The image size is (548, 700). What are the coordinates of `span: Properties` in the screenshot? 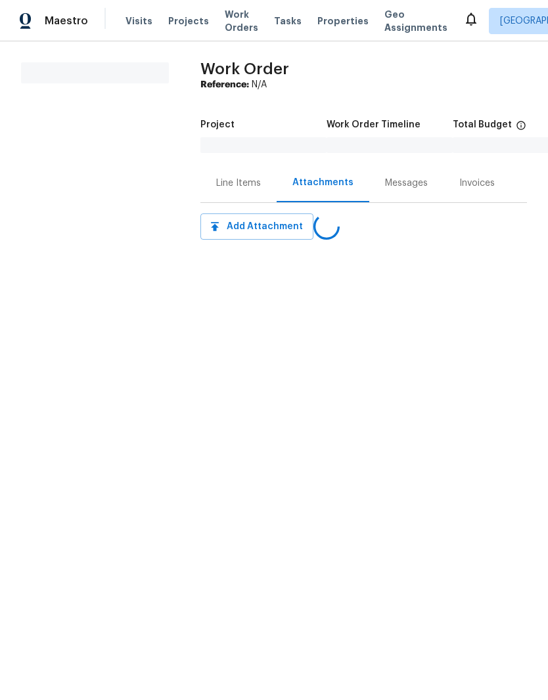 It's located at (343, 21).